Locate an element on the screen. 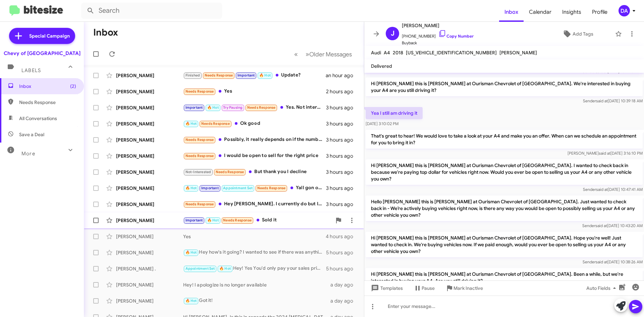 The image size is (644, 317). div: an hour ago is located at coordinates (342, 76).